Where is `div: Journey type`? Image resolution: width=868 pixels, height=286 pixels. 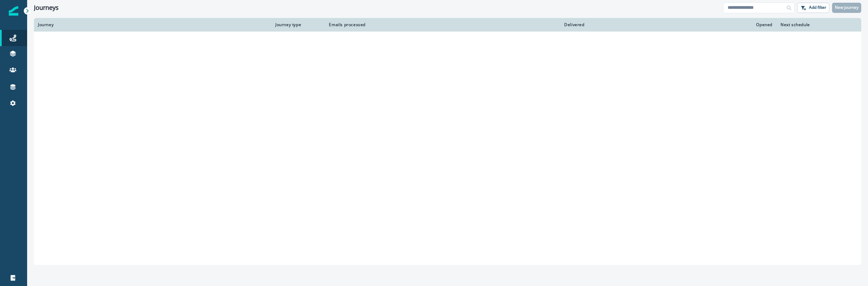
div: Journey type is located at coordinates (297, 25).